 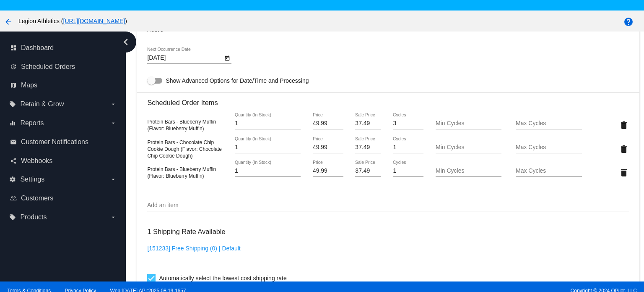 I want to click on span: Maps, so click(x=29, y=85).